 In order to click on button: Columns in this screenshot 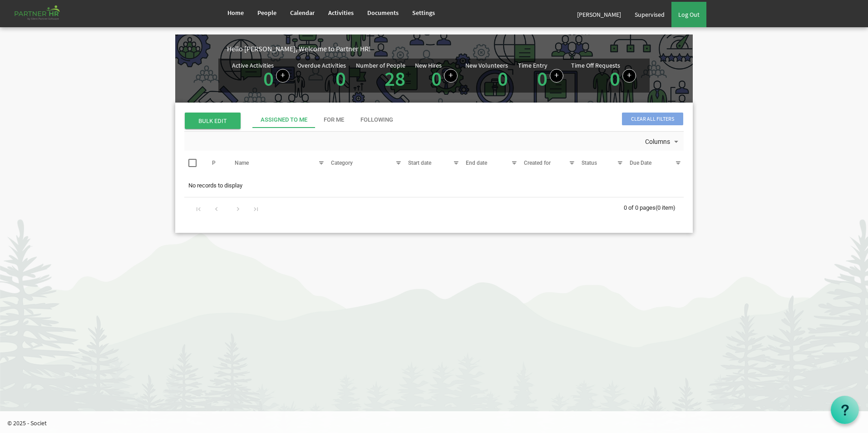, I will do `click(662, 142)`.